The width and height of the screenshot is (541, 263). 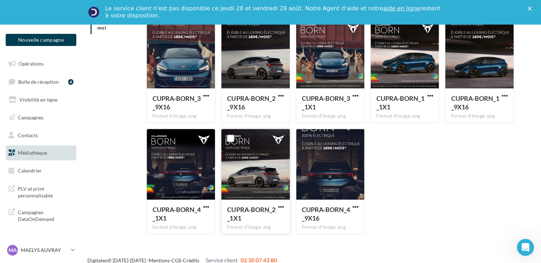 What do you see at coordinates (31, 117) in the screenshot?
I see `span: Campagnes` at bounding box center [31, 117].